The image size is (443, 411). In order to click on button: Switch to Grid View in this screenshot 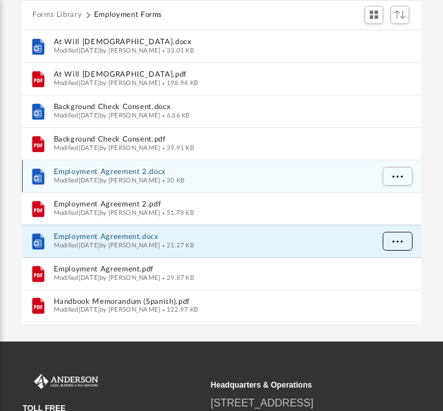, I will do `click(374, 15)`.